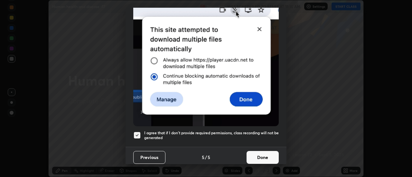 Image resolution: width=412 pixels, height=177 pixels. Describe the element at coordinates (211, 135) in the screenshot. I see `h5: I agree that if I don't provide required permissions, class recording will not be generated` at that location.